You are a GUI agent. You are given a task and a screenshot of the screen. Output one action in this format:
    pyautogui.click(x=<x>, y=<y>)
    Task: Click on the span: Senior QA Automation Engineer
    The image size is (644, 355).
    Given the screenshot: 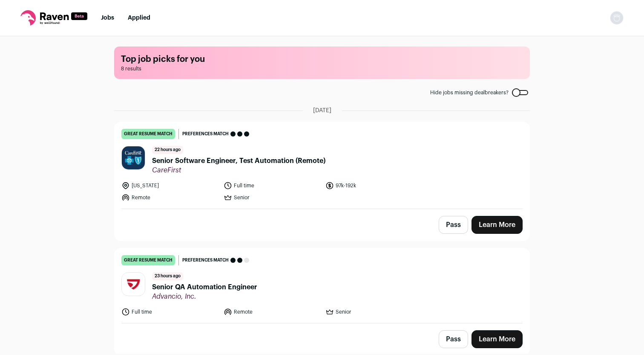 What is the action you would take?
    pyautogui.click(x=204, y=287)
    